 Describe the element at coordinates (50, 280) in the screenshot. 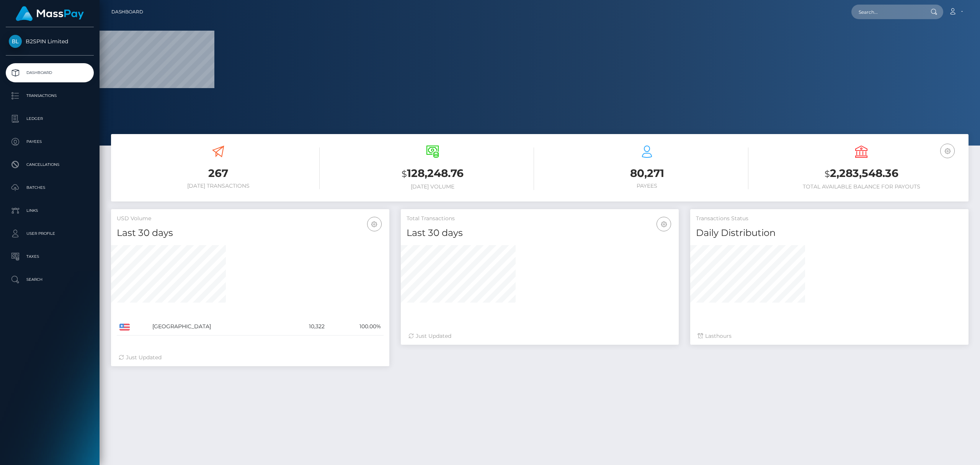

I see `p: Search` at that location.